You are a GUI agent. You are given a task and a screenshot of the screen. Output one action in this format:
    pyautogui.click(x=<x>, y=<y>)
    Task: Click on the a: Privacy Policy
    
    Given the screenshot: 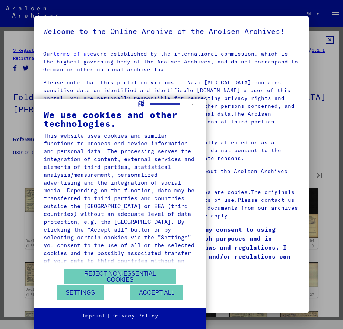 What is the action you would take?
    pyautogui.click(x=135, y=316)
    